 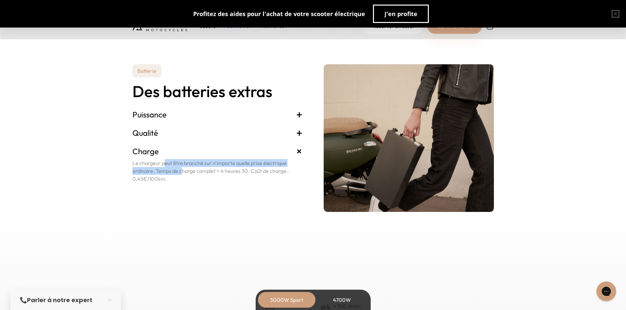 I want to click on div: 4700W, so click(x=342, y=300).